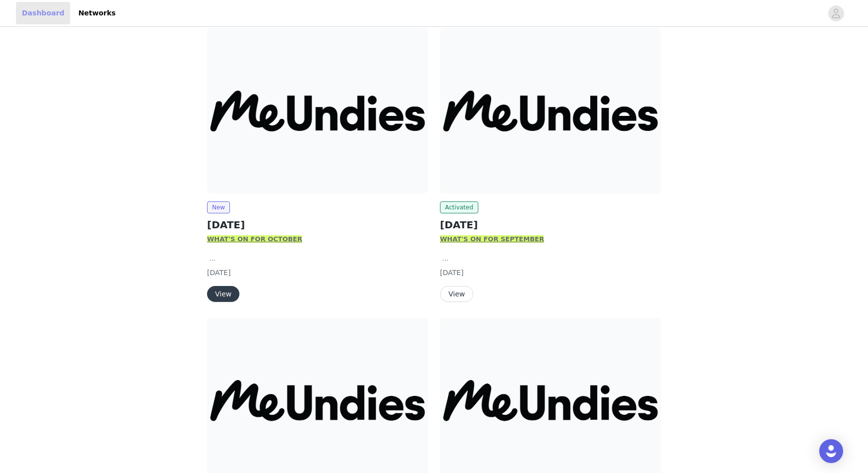 Image resolution: width=868 pixels, height=473 pixels. Describe the element at coordinates (219, 207) in the screenshot. I see `span: New` at that location.